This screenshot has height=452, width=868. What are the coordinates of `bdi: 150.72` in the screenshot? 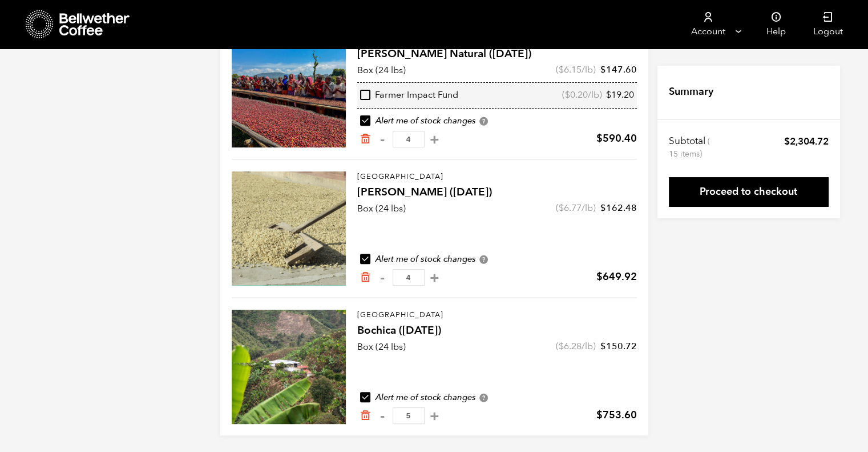 It's located at (619, 346).